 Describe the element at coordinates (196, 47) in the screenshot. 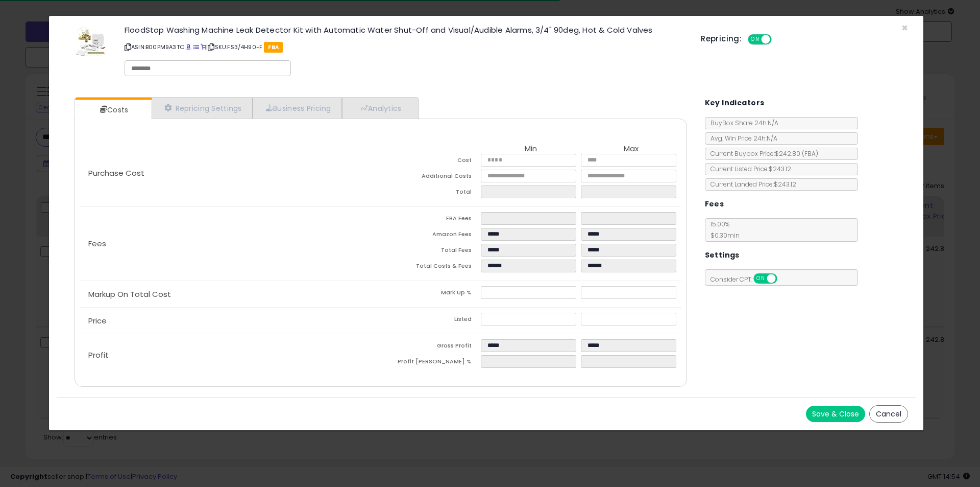

I see `a: All offer listings` at that location.